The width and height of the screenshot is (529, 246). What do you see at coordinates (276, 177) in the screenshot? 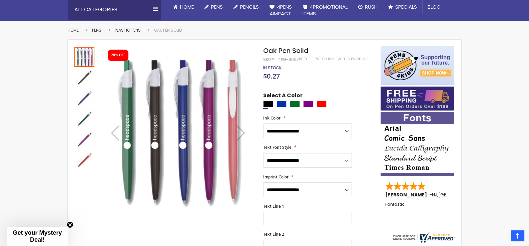
I see `span: Imprint Color` at bounding box center [276, 177].